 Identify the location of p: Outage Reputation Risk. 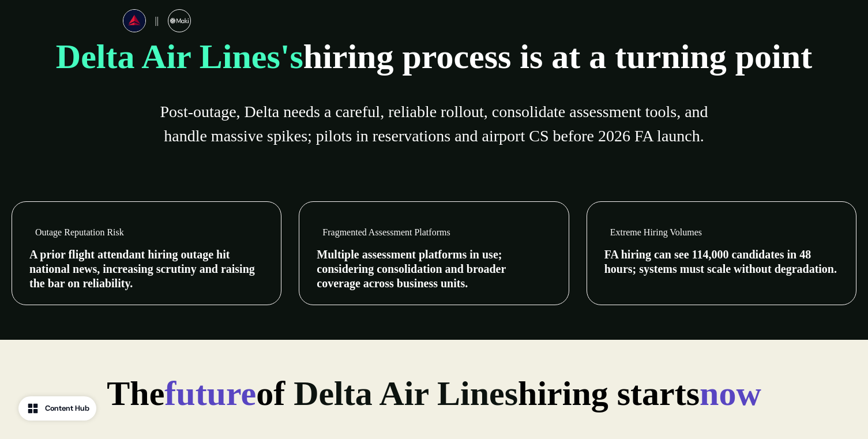
(80, 233).